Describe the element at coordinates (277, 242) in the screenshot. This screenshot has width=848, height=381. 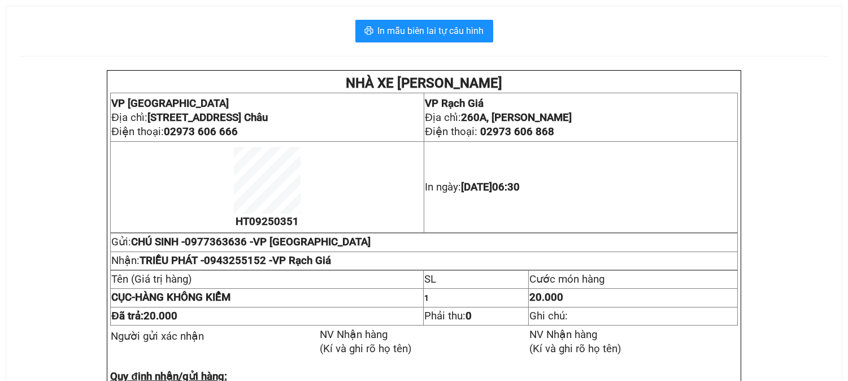
I see `span: 0977363636 -` at that location.